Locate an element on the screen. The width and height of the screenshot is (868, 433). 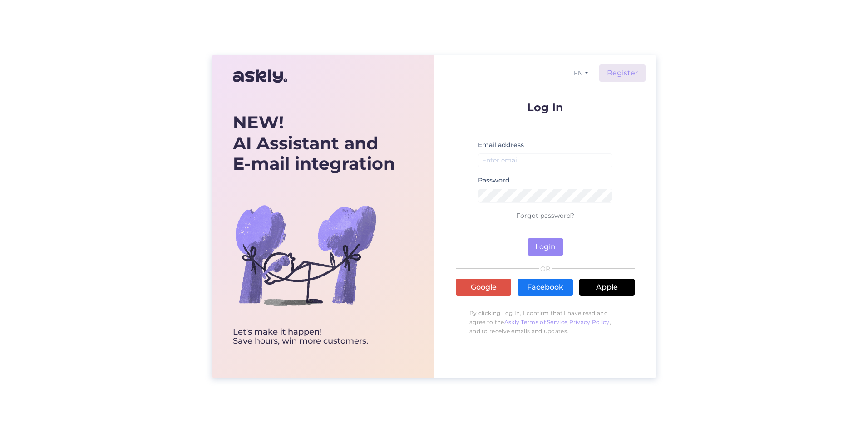
a: Askly Terms of Service is located at coordinates (536, 322).